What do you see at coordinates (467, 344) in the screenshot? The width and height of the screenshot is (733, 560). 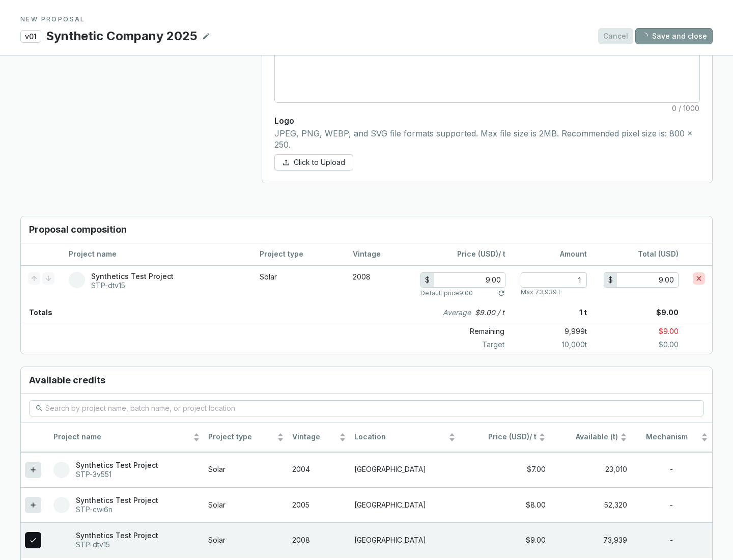 I see `p: Target` at bounding box center [467, 344].